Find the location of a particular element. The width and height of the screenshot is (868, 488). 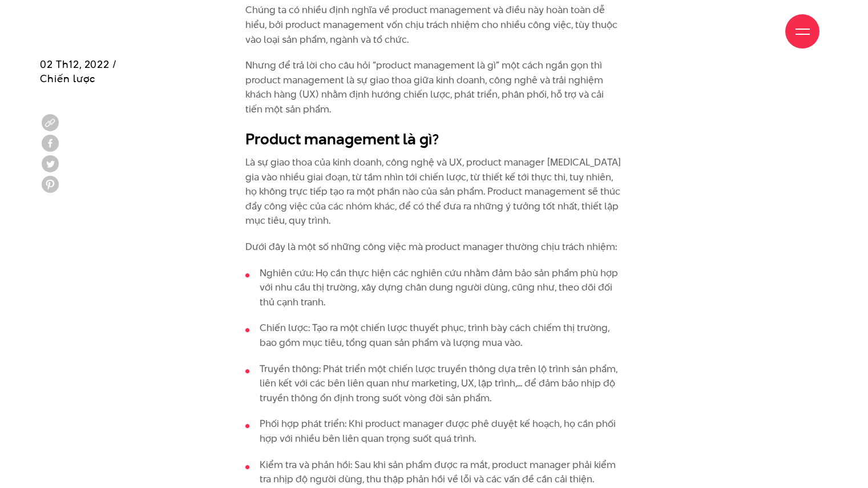

h2: Product management là gì? is located at coordinates (434, 140).